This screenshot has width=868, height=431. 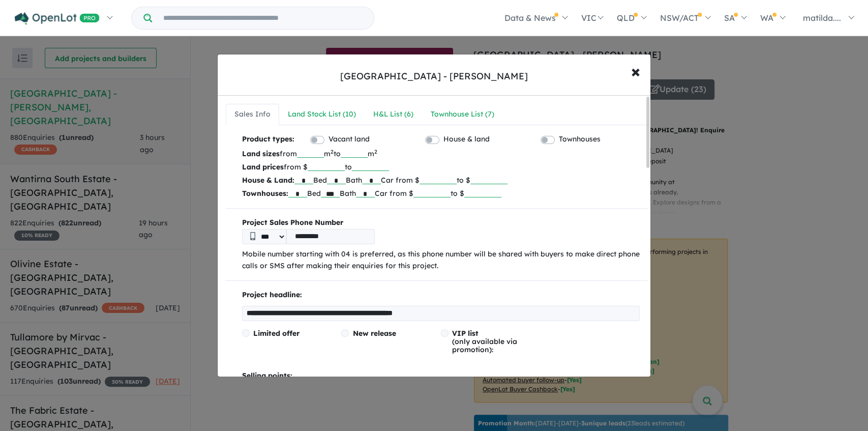 I want to click on label: Townhouses, so click(x=579, y=139).